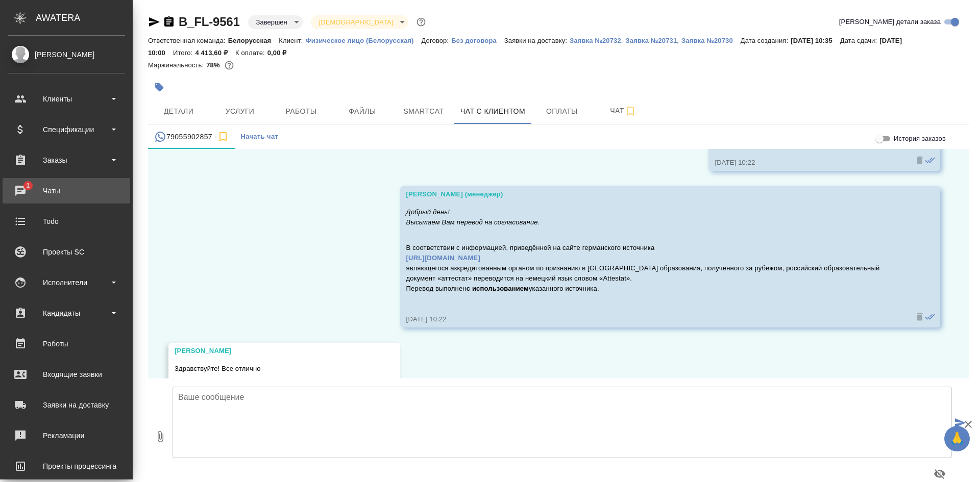 The height and width of the screenshot is (482, 980). What do you see at coordinates (67, 375) in the screenshot?
I see `a: Входящие заявки` at bounding box center [67, 375].